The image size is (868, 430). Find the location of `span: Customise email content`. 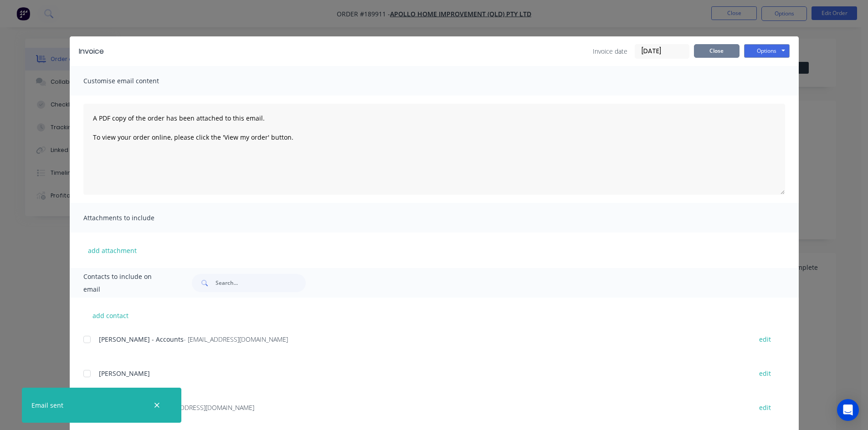

span: Customise email content is located at coordinates (133, 81).